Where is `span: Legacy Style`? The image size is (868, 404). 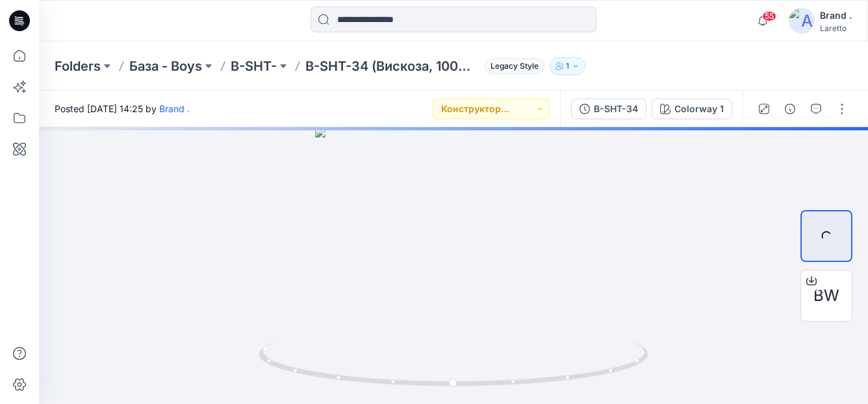
span: Legacy Style is located at coordinates (515, 66).